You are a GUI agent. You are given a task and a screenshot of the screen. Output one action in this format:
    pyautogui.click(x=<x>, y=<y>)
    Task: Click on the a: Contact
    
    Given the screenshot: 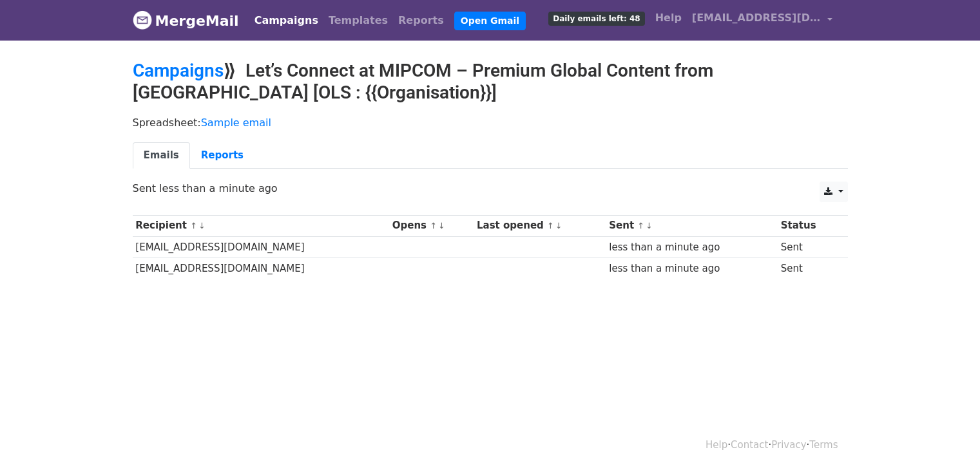 What is the action you would take?
    pyautogui.click(x=749, y=445)
    